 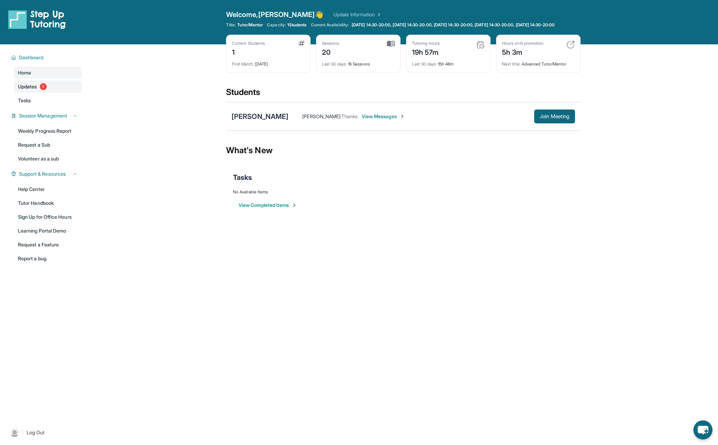 I want to click on a: Update Information, so click(x=358, y=15).